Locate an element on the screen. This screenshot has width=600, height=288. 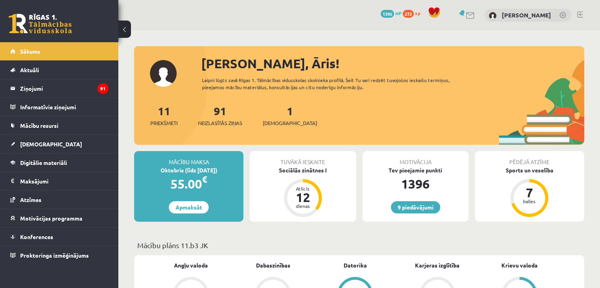
div: Laipni lūgts savā Rīgas 1. Tālmācības vidusskolas skolnieka profilā. Šeit Tu vari redzēt tuvojošo... is located at coordinates (337, 84).